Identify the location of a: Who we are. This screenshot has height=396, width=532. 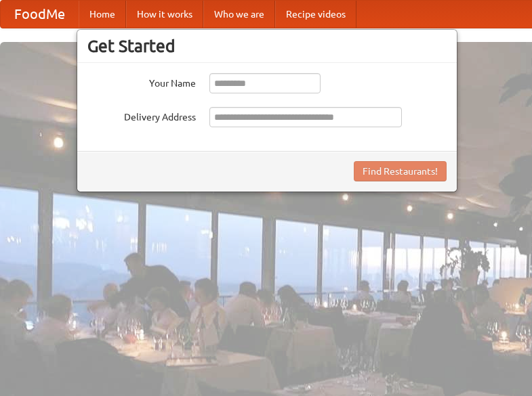
(239, 14).